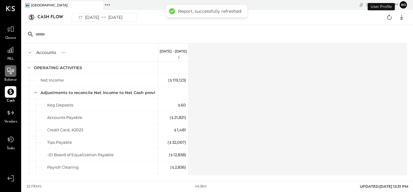  Describe the element at coordinates (11, 32) in the screenshot. I see `a: Queue` at that location.